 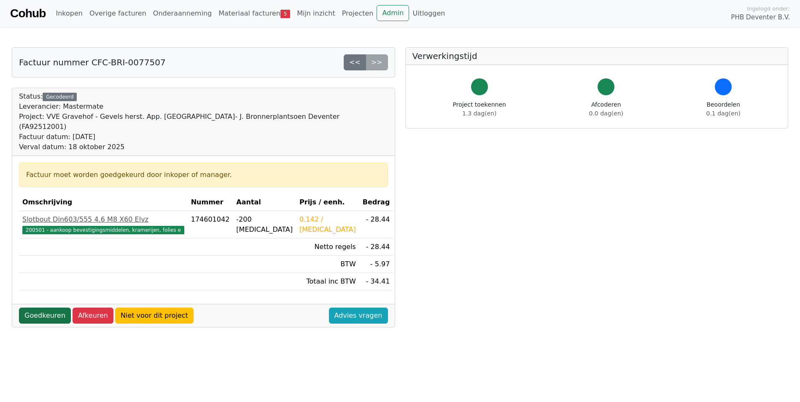 I want to click on th: Aantal, so click(x=264, y=202).